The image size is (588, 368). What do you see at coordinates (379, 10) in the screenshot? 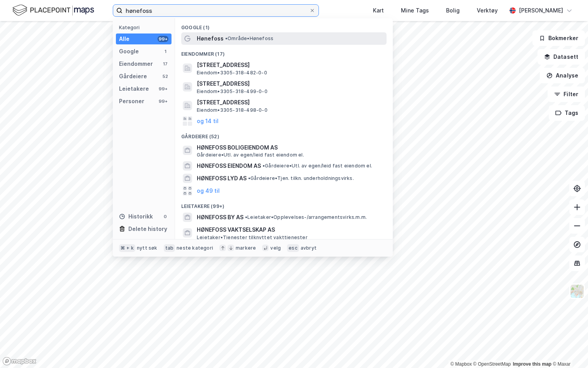
I see `div: Kart` at bounding box center [379, 10].